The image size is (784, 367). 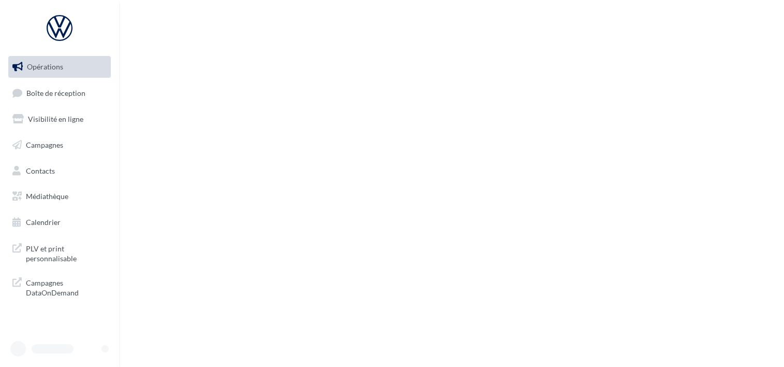 I want to click on a: Campagnes, so click(x=60, y=145).